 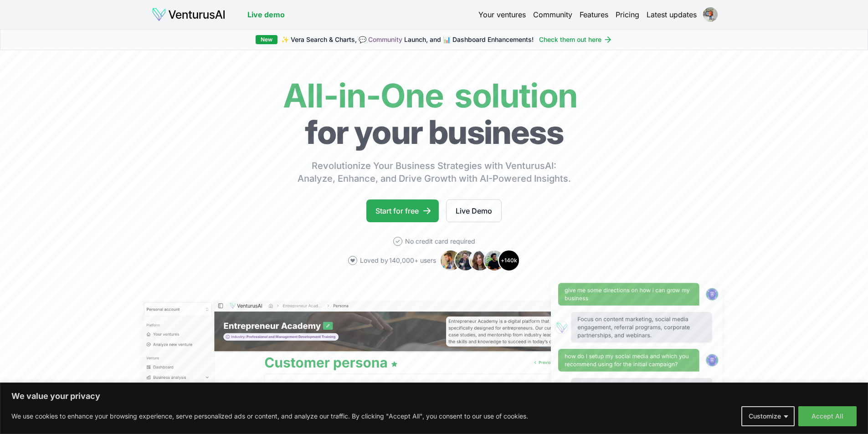 What do you see at coordinates (710, 14) in the screenshot?
I see `img: ACg8ocJdUeIKq77fo2Ialph02RQRkrGiYuDv2DTZFdvbgaUOhTJaOjrMKA=s96-c` at bounding box center [710, 14].